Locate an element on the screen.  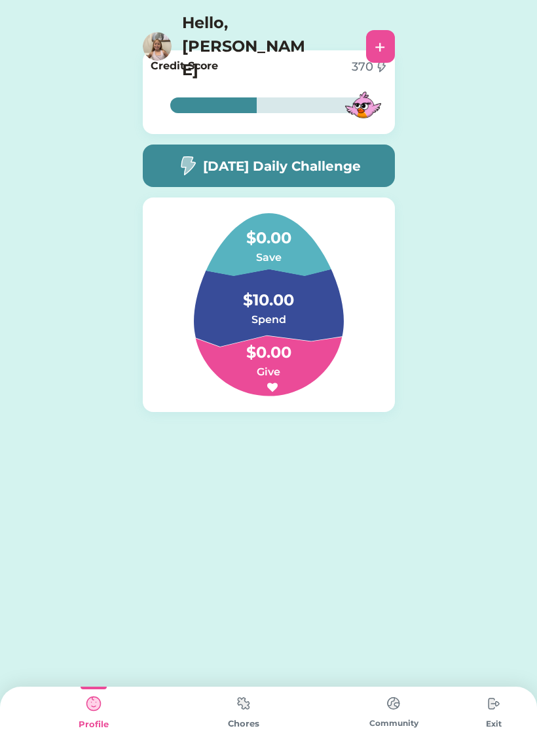
h6: Save is located at coordinates (268, 258).